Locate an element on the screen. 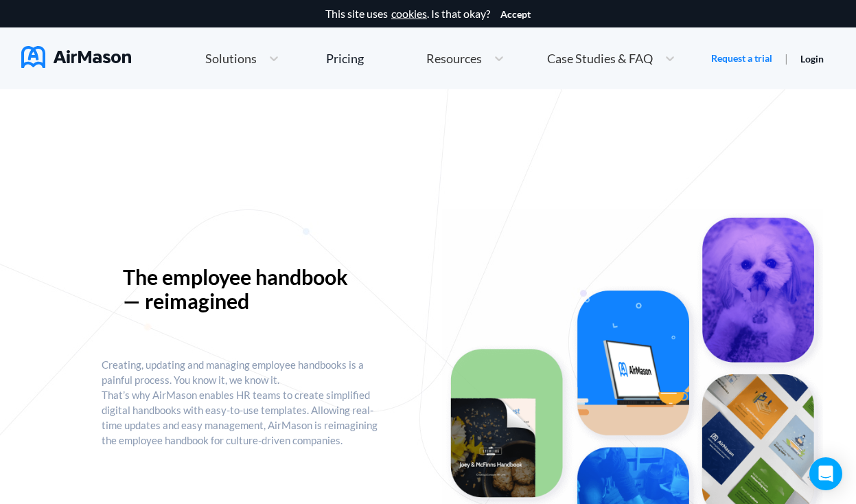 This screenshot has height=504, width=856. a: cookies is located at coordinates (409, 14).